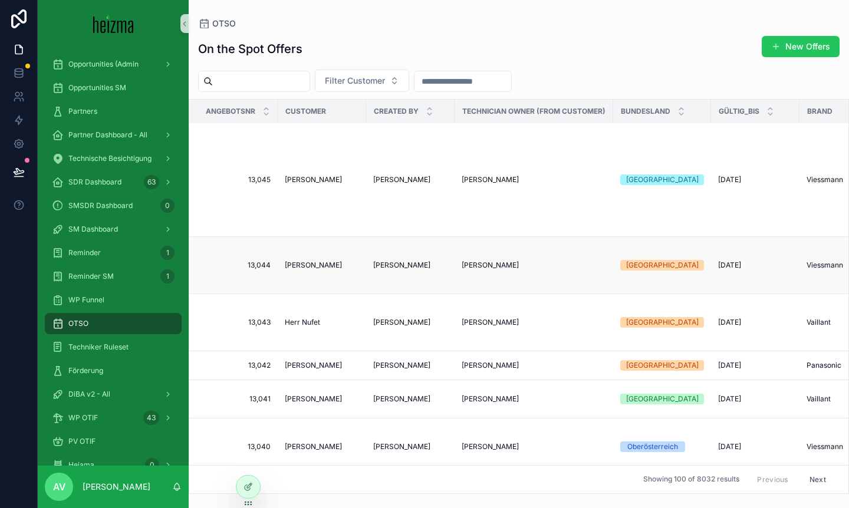  Describe the element at coordinates (103, 64) in the screenshot. I see `span: Opportunities (Admin` at that location.